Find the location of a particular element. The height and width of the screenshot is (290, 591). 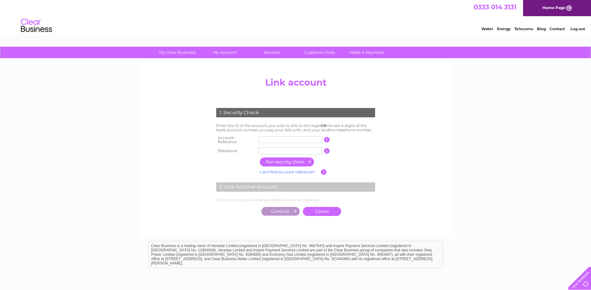

b: OR is located at coordinates (323, 125).